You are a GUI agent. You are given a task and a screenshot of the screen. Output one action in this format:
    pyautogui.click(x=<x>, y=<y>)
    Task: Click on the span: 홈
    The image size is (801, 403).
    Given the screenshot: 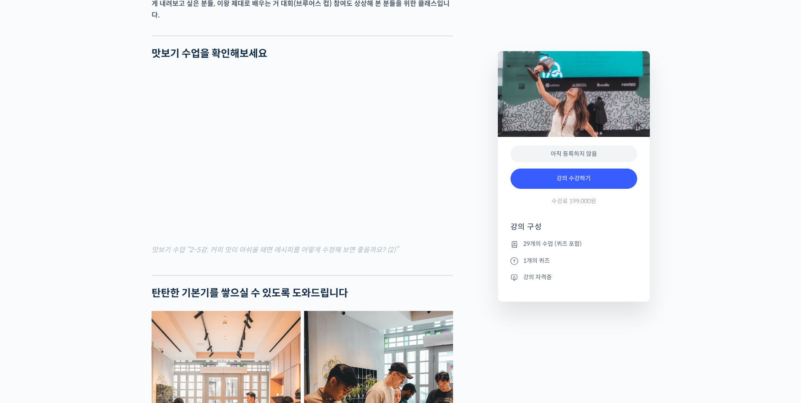 What is the action you would take?
    pyautogui.click(x=29, y=284)
    